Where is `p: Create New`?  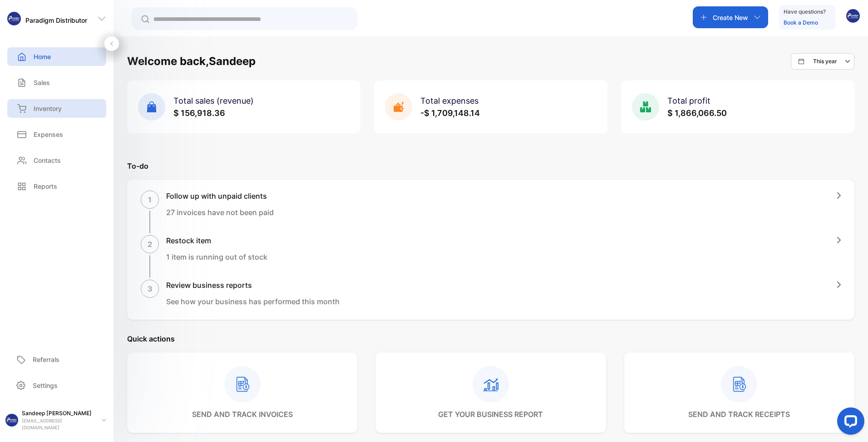 p: Create New is located at coordinates (731, 17).